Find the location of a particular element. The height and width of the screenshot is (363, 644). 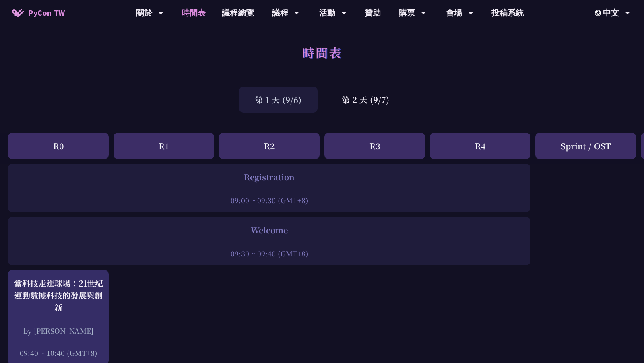

div: 當科技走進球場：21世紀運動數據科技的發展與創新 is located at coordinates (58, 295).